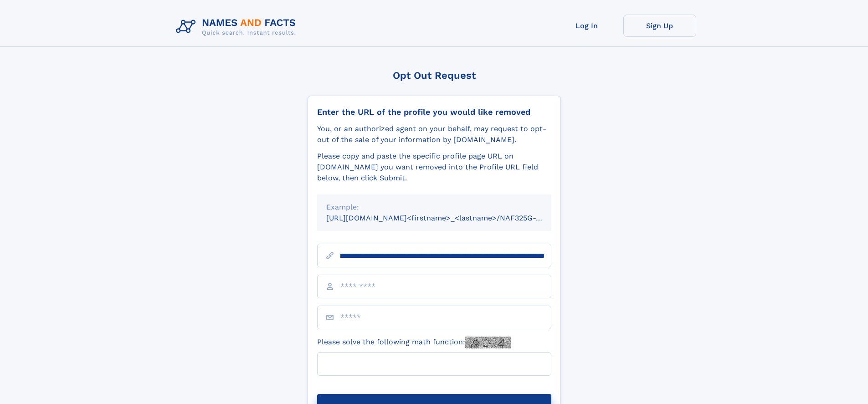 Image resolution: width=868 pixels, height=404 pixels. I want to click on a: Log In, so click(587, 25).